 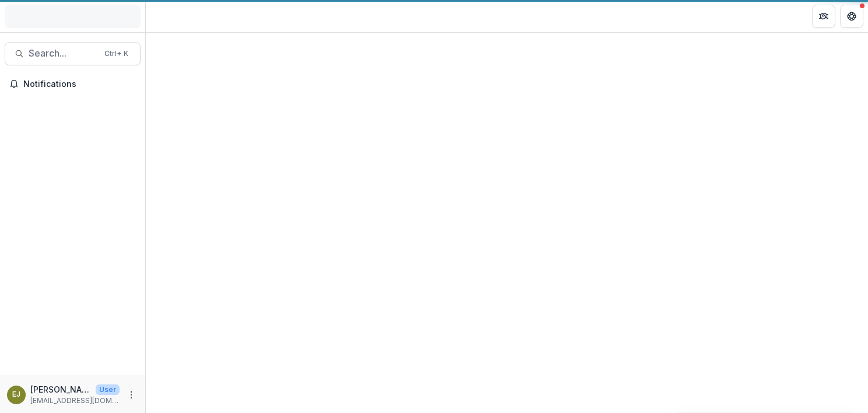 What do you see at coordinates (108, 389) in the screenshot?
I see `p: User` at bounding box center [108, 389].